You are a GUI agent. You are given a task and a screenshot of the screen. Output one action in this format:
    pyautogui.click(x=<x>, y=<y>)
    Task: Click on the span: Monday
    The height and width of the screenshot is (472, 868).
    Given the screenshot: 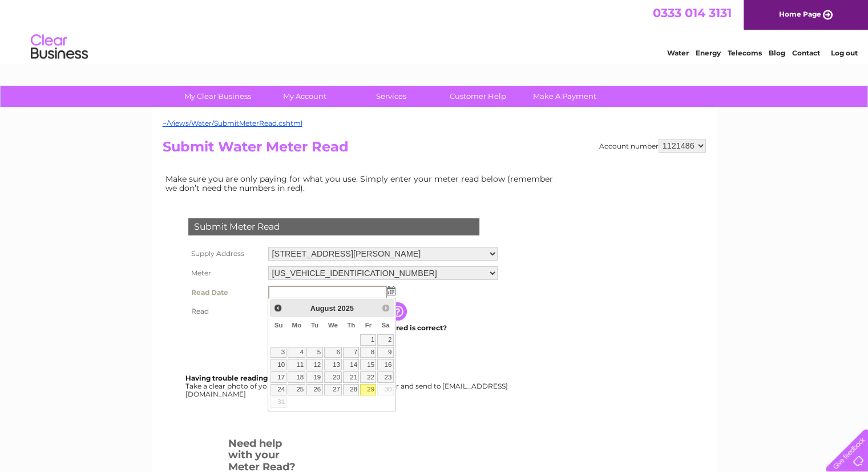 What is the action you would take?
    pyautogui.click(x=297, y=325)
    